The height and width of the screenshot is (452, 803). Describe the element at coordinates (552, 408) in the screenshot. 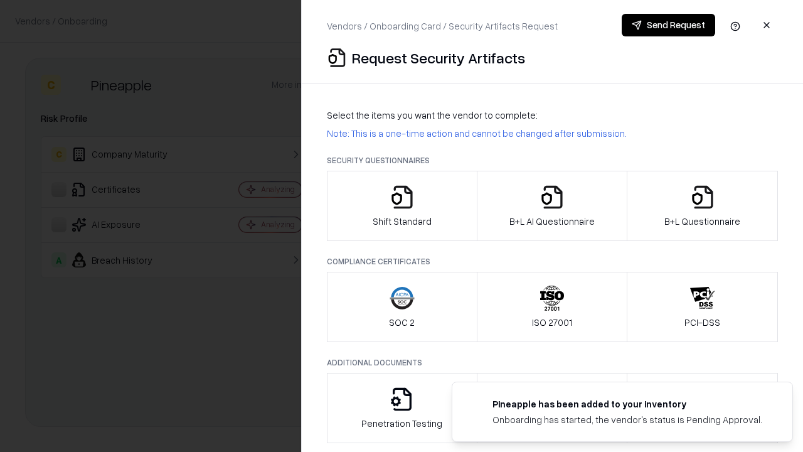

I see `button: Privacy Policy` at that location.